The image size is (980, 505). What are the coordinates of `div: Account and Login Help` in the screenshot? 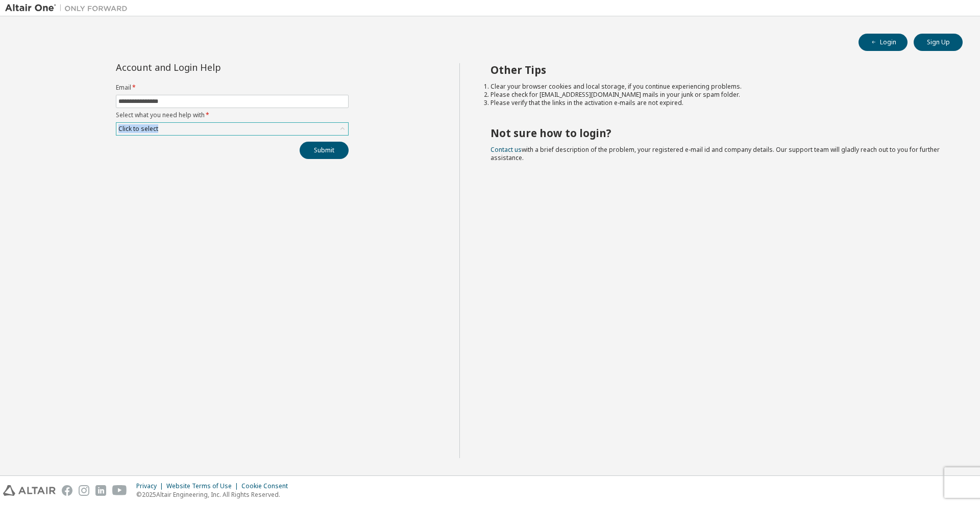 It's located at (209, 68).